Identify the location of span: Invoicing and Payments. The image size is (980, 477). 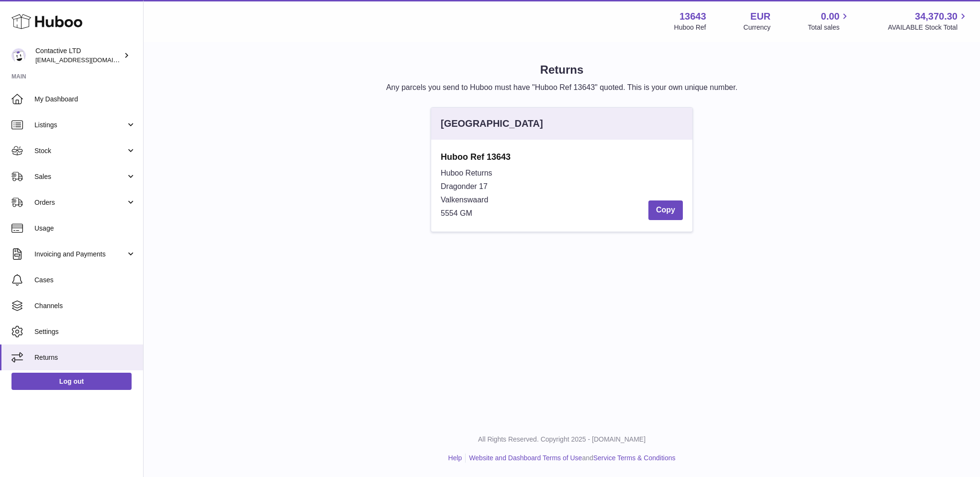
(80, 254).